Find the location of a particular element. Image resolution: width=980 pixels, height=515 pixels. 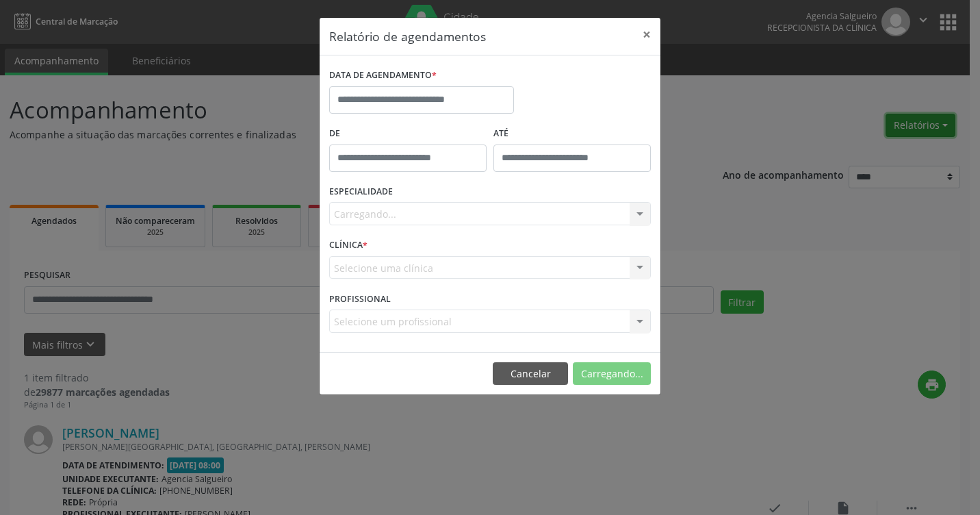

label: CLÍNICA is located at coordinates (348, 245).